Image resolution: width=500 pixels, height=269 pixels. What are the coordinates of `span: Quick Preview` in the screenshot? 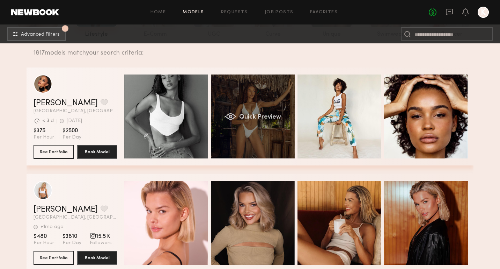 It's located at (260, 117).